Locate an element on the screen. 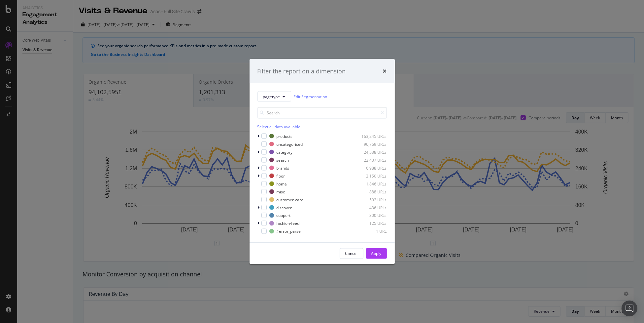 The image size is (644, 323). div: 300 URLs is located at coordinates (371, 215).